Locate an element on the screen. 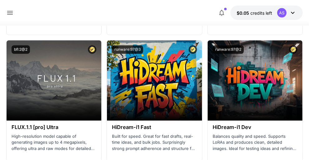  div: AS is located at coordinates (282, 13).